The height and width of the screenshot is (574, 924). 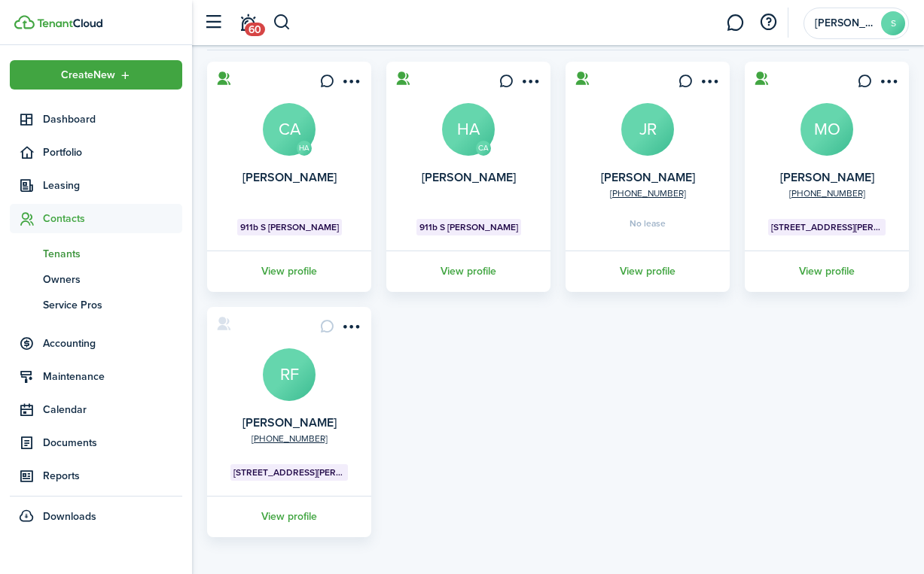 I want to click on span: Service Pros, so click(x=112, y=305).